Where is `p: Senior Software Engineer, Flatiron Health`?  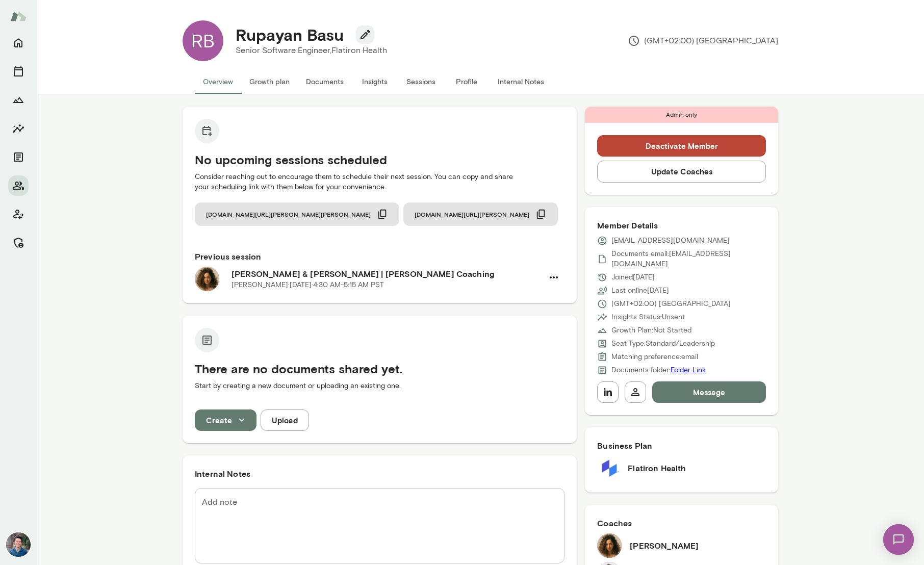
p: Senior Software Engineer, Flatiron Health is located at coordinates (311, 50).